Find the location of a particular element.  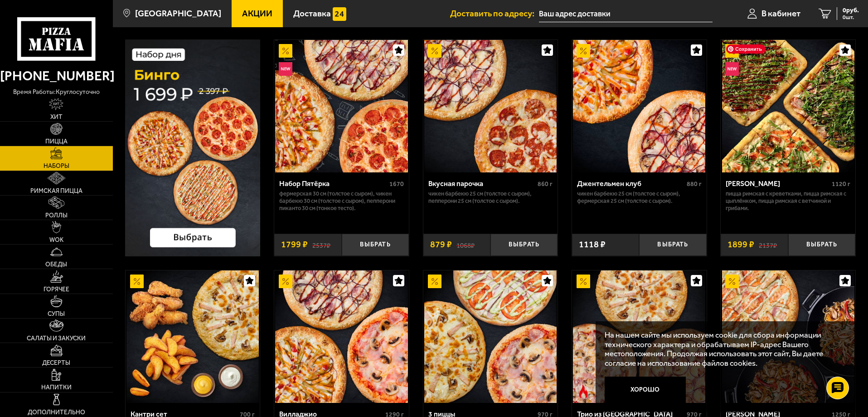

span: 1118 ₽ is located at coordinates (592, 244).